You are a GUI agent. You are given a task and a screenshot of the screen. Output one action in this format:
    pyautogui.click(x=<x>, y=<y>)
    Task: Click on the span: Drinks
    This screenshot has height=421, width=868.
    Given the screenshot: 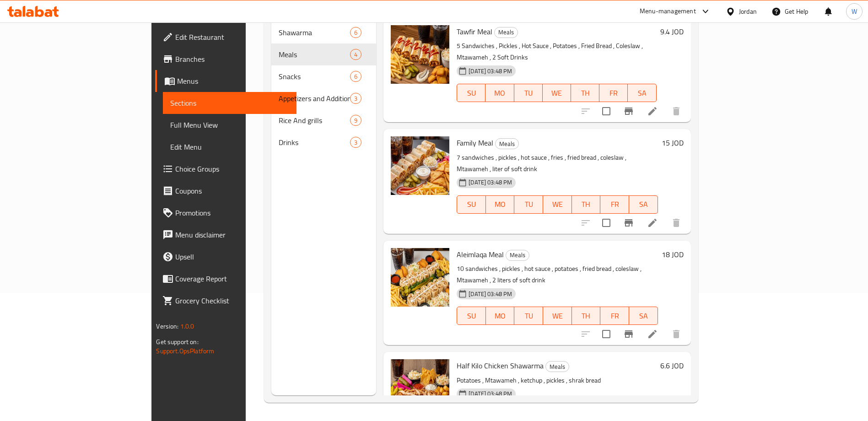 What is the action you would take?
    pyautogui.click(x=314, y=142)
    